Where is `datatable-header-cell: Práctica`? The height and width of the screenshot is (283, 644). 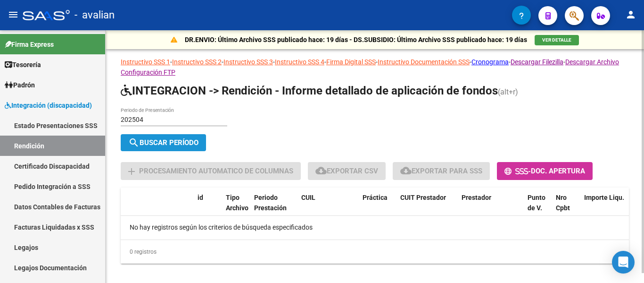 datatable-header-cell: Práctica is located at coordinates (378, 208).